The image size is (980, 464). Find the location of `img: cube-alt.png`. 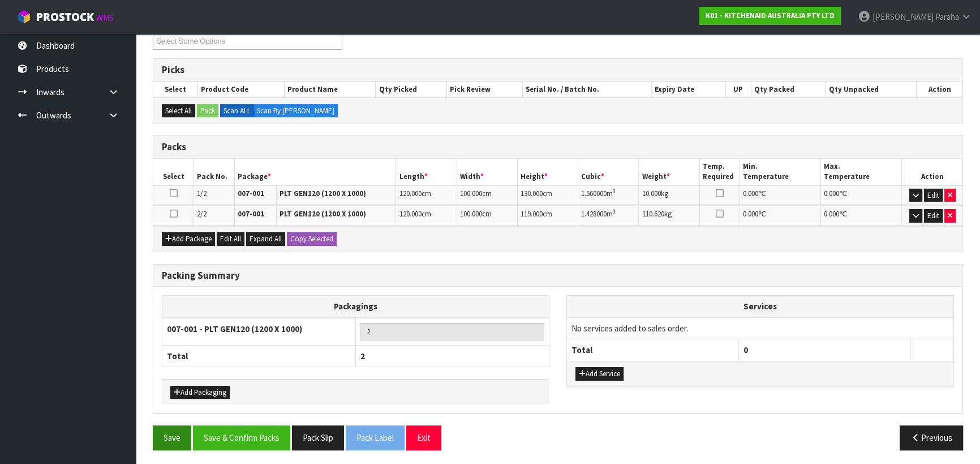

img: cube-alt.png is located at coordinates (24, 17).